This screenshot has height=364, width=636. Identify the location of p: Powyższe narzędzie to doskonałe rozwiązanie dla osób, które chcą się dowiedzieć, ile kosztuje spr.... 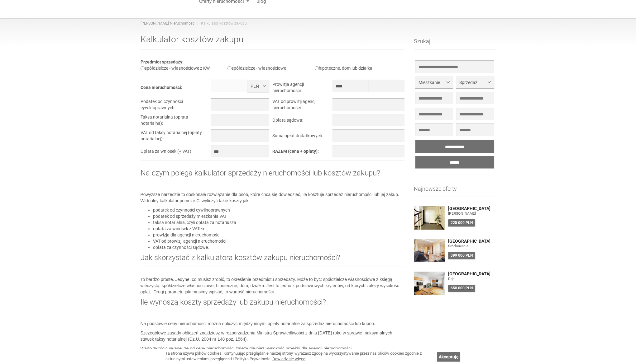
(272, 197).